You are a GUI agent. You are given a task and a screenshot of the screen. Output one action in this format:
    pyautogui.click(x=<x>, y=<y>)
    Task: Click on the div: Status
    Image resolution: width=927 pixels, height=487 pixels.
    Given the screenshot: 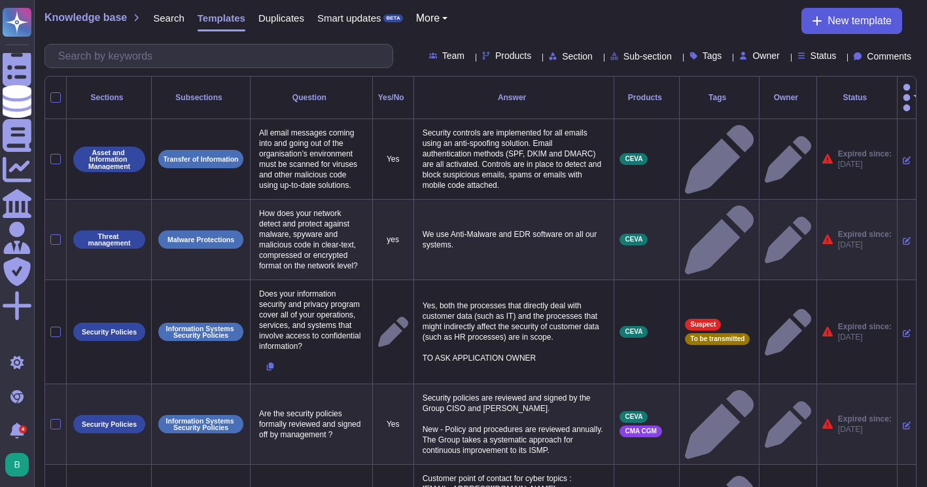 What is the action you would take?
    pyautogui.click(x=857, y=97)
    